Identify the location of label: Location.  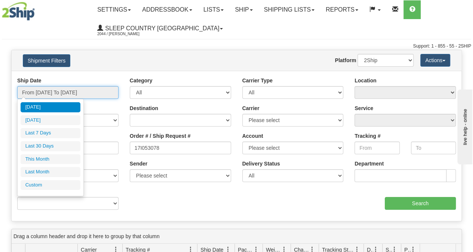
(365, 80).